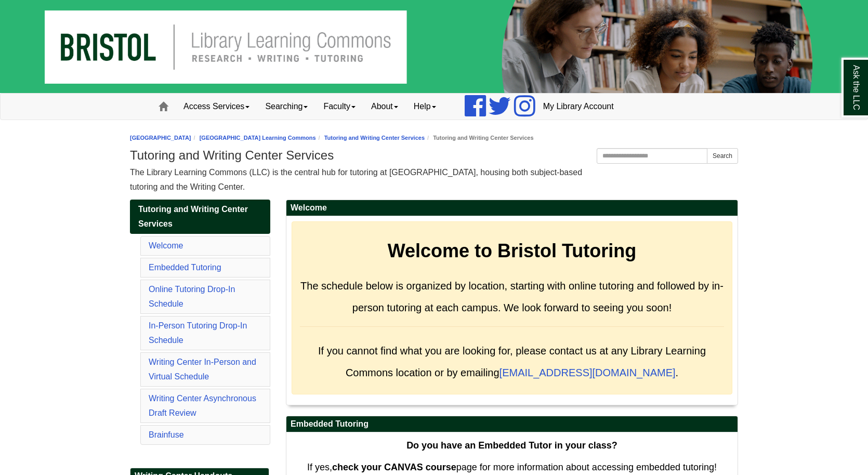 This screenshot has width=868, height=475. What do you see at coordinates (167, 434) in the screenshot?
I see `a: Brainfuse` at bounding box center [167, 434].